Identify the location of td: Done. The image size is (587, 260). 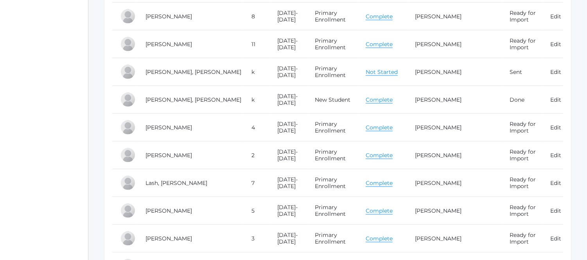
(522, 100).